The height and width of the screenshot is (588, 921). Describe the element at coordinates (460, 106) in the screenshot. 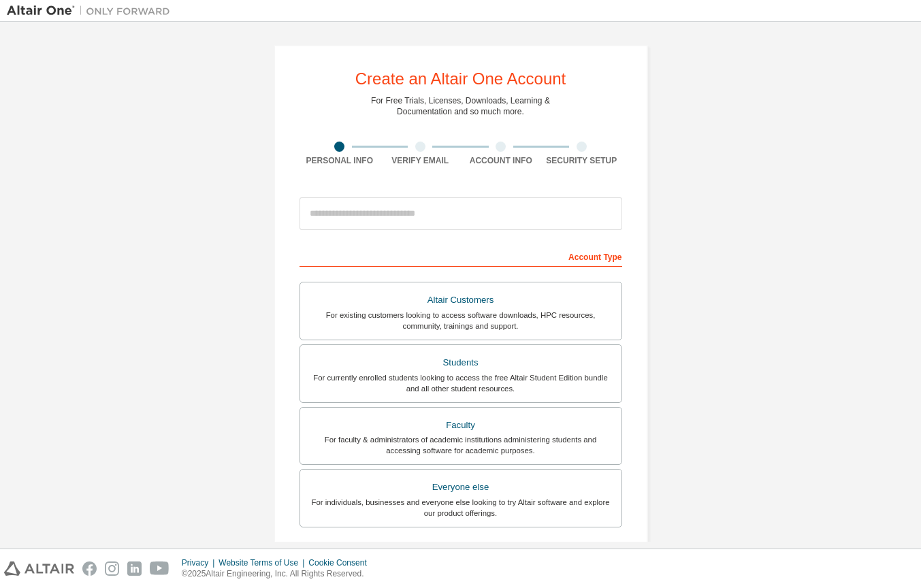

I see `div: For Free Trials, Licenses, Downloads, Learning & Documentation and so much more.` at that location.